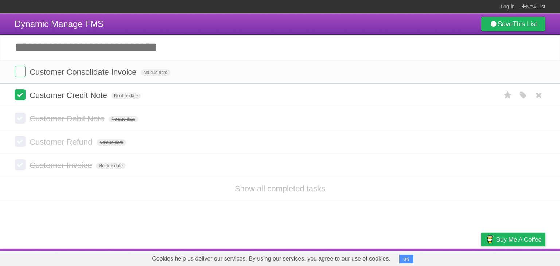 This screenshot has width=560, height=266. What do you see at coordinates (62, 142) in the screenshot?
I see `span: Customer Refund` at bounding box center [62, 142].